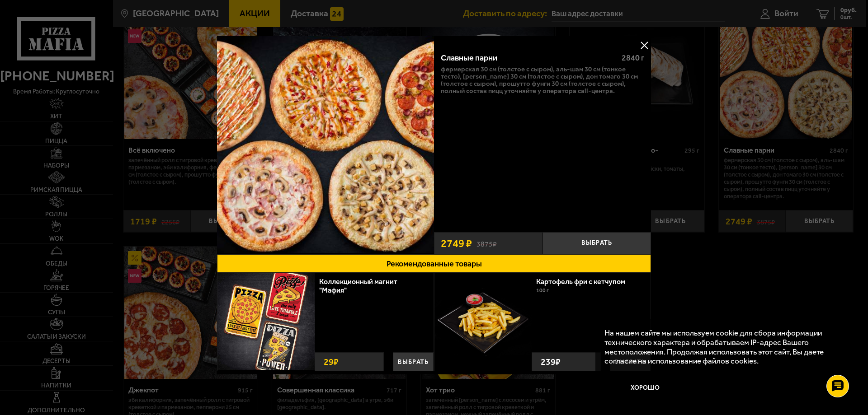 This screenshot has width=868, height=415. Describe the element at coordinates (633, 58) in the screenshot. I see `span: 2840 г` at that location.